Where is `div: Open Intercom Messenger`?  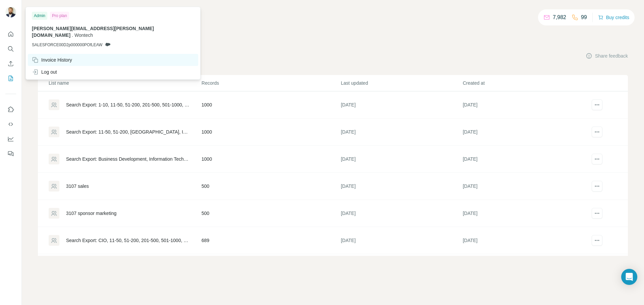
div: Open Intercom Messenger is located at coordinates (629, 277).